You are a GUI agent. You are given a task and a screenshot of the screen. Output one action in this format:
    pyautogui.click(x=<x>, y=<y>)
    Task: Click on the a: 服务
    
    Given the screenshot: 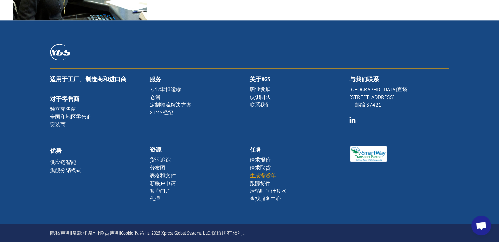 What is the action you would take?
    pyautogui.click(x=155, y=79)
    